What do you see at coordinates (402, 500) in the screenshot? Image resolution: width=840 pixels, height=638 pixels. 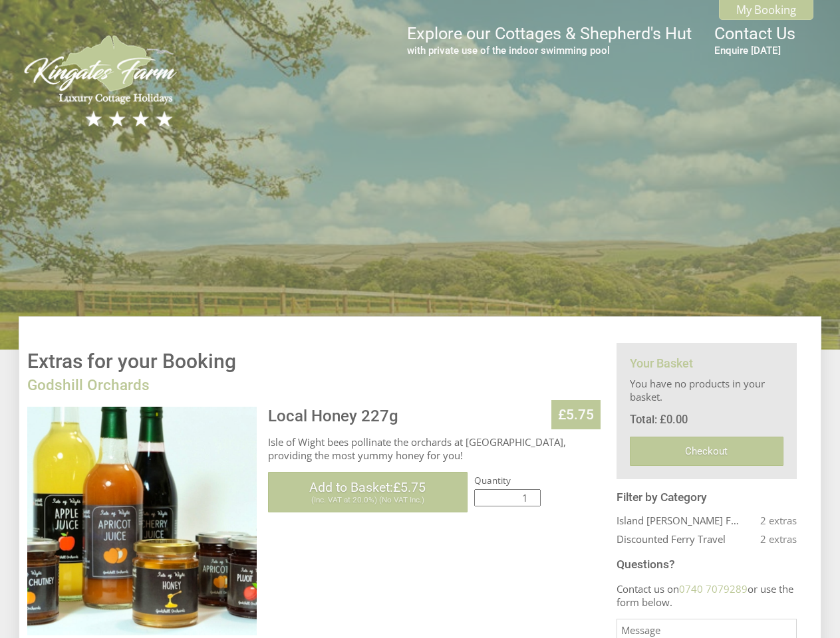 I see `span: (No VAT Inc.)` at bounding box center [402, 500].